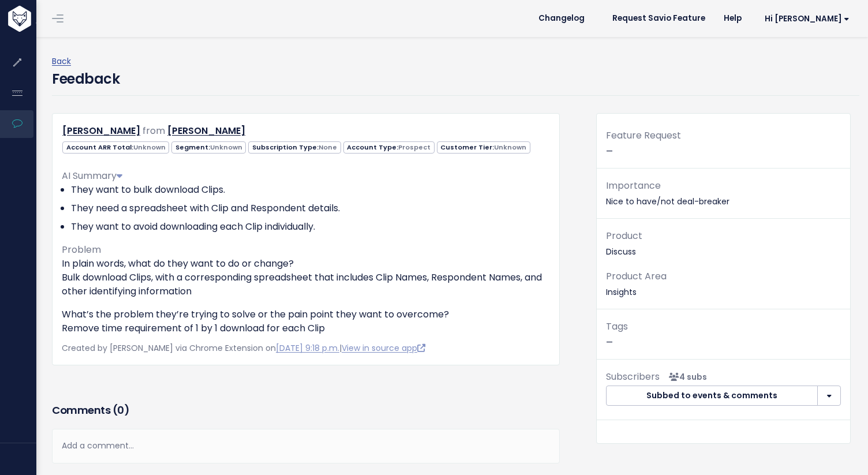 The image size is (868, 475). I want to click on li: They want to bulk download Clips., so click(311, 190).